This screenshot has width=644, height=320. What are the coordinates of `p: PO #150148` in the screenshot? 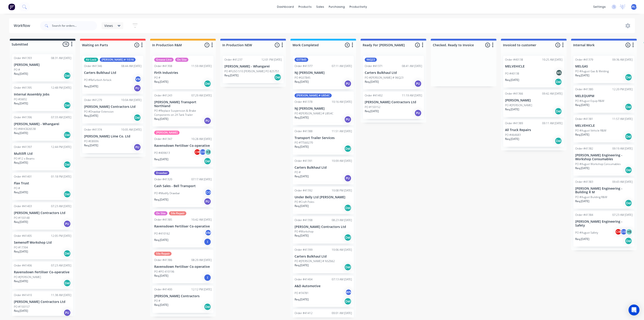 It's located at (22, 218).